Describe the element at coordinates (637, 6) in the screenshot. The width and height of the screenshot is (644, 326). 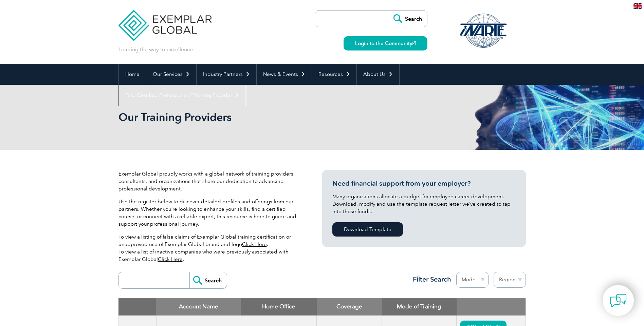
I see `img: en` at that location.